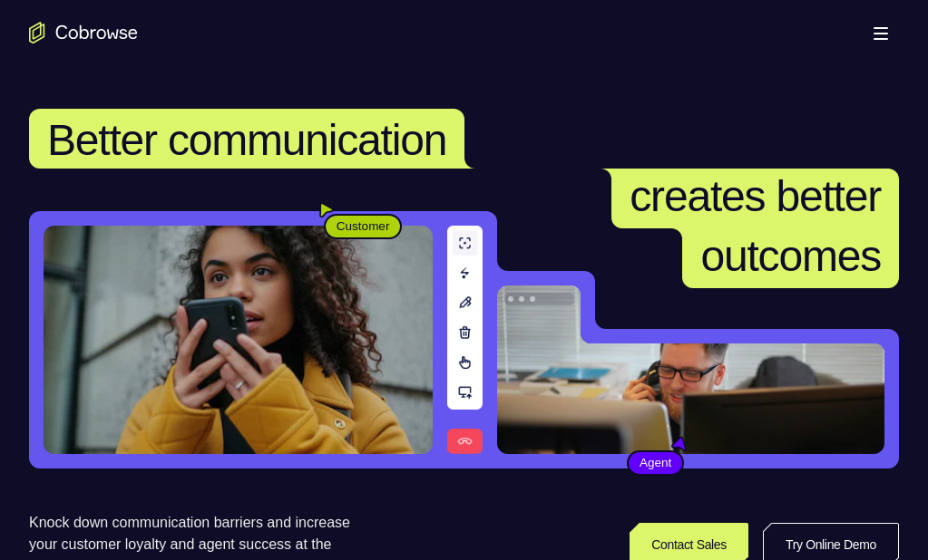 This screenshot has width=928, height=560. Describe the element at coordinates (755, 195) in the screenshot. I see `span: creates better` at that location.